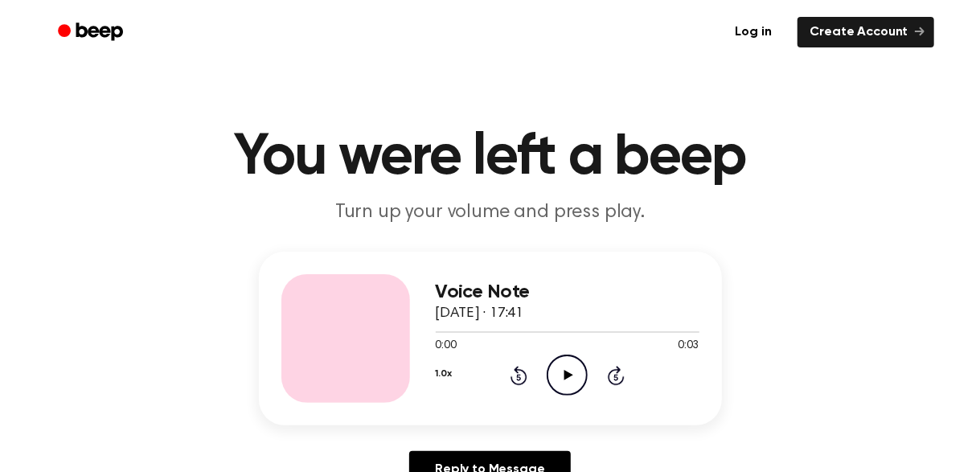 This screenshot has height=472, width=980. Describe the element at coordinates (447, 346) in the screenshot. I see `span: 0:00` at that location.